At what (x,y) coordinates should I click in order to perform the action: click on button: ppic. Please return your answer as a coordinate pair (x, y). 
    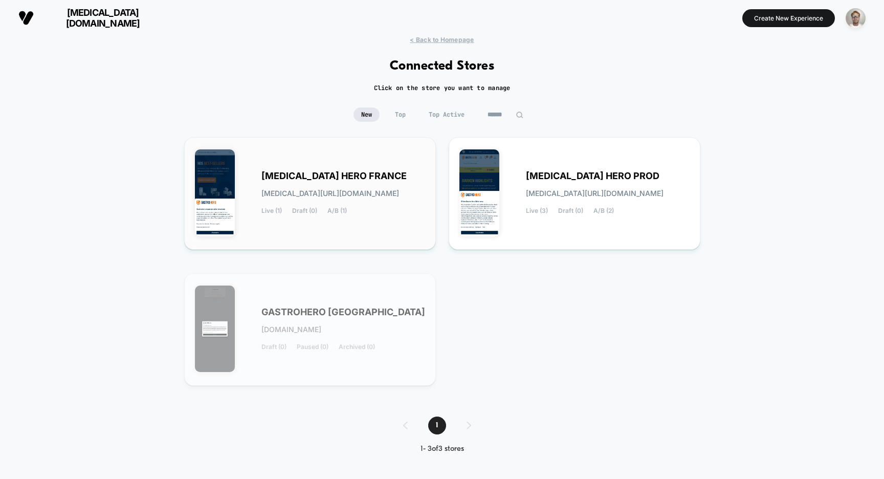
    Looking at the image, I should click on (856, 18).